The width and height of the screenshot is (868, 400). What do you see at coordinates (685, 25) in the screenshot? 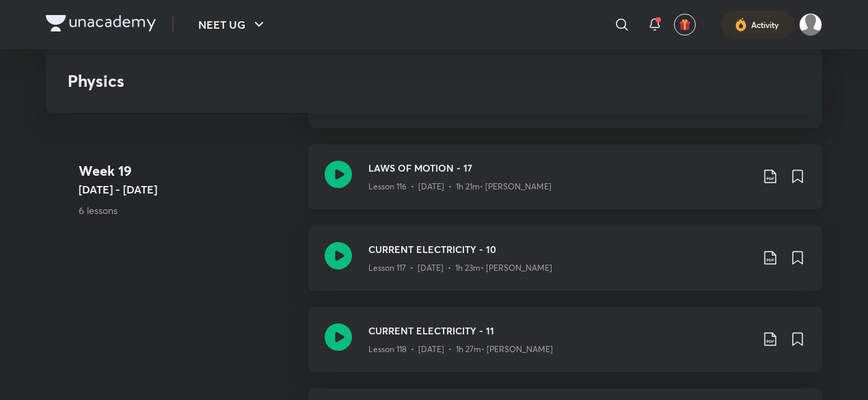
I see `button: avatar` at bounding box center [685, 25].